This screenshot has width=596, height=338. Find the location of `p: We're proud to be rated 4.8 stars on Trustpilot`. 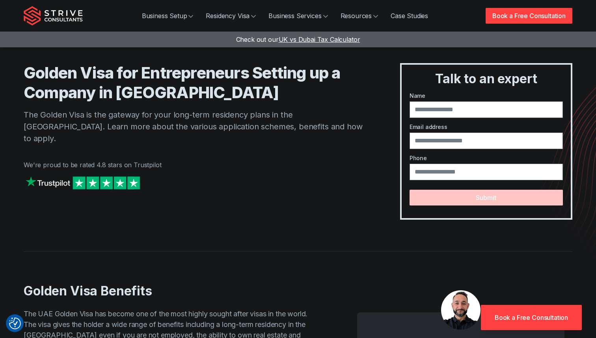

p: We're proud to be rated 4.8 stars on Trustpilot is located at coordinates (196, 165).